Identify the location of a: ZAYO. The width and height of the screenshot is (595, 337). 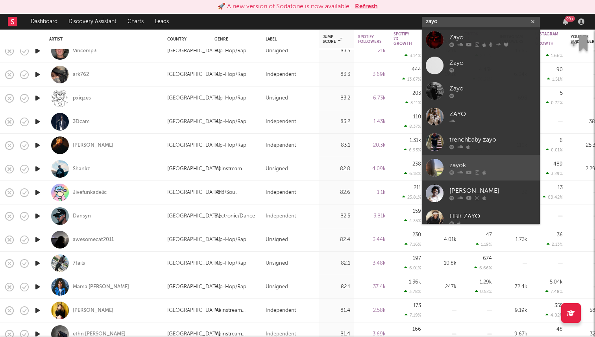
(481, 116).